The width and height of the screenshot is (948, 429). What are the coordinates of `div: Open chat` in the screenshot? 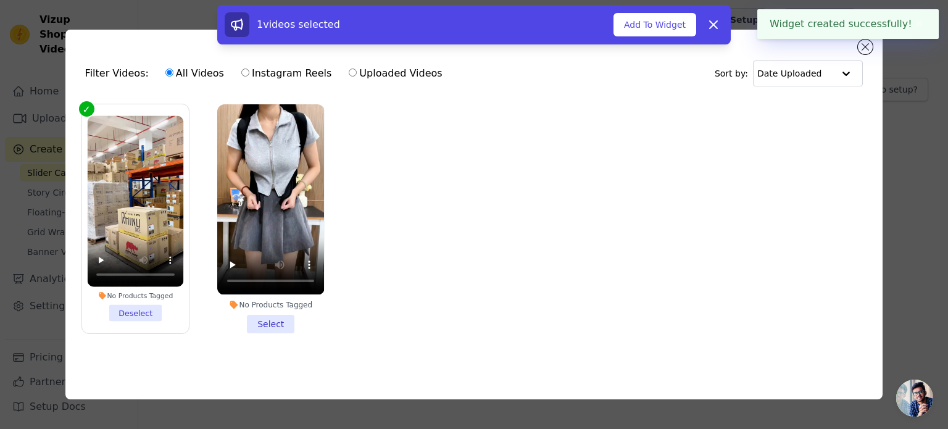 It's located at (915, 398).